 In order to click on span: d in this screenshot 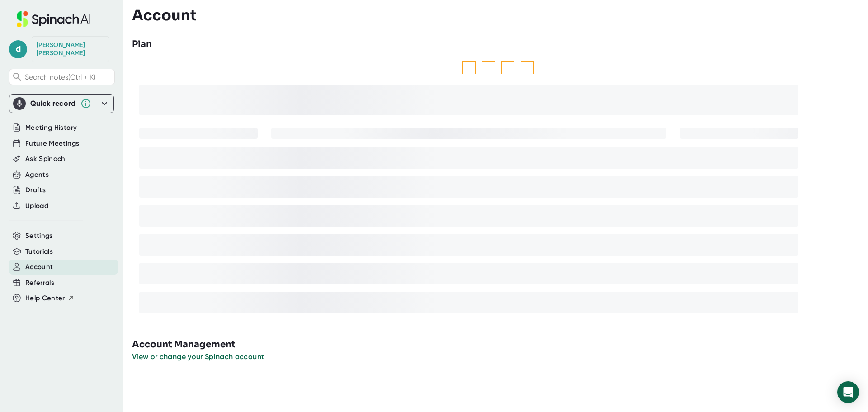, I will do `click(18, 49)`.